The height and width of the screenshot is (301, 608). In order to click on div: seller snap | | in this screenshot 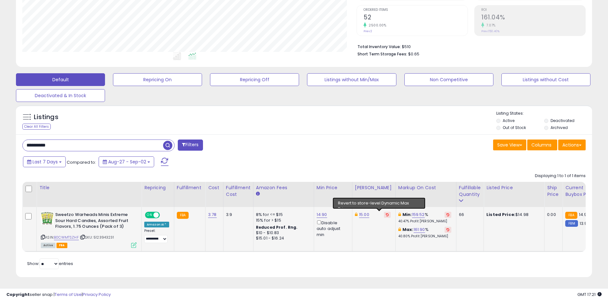, I will do `click(58, 295)`.